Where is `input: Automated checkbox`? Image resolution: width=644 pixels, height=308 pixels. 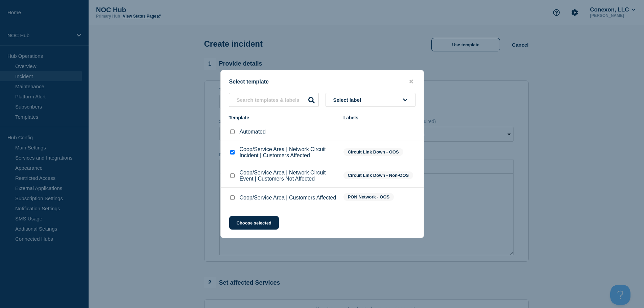
input: Automated checkbox is located at coordinates (232, 132).